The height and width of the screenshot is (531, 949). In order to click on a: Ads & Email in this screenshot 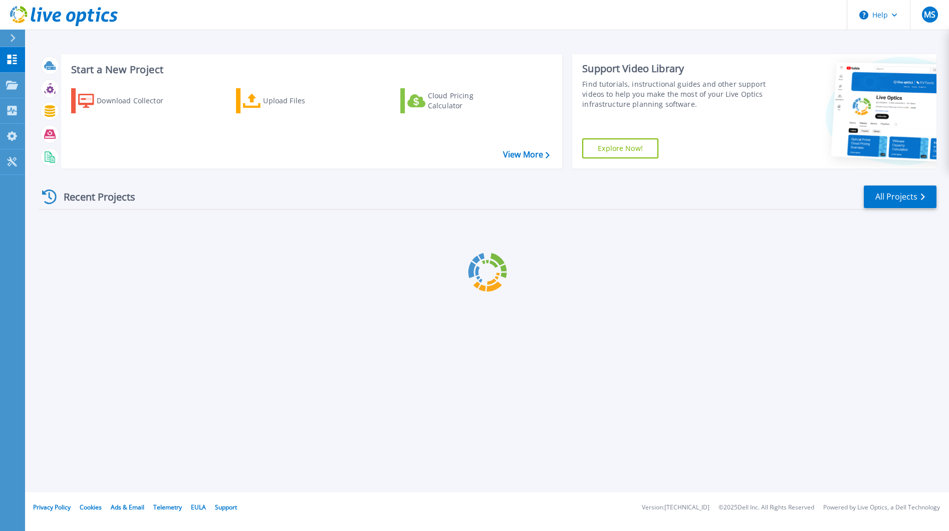, I will do `click(127, 506)`.